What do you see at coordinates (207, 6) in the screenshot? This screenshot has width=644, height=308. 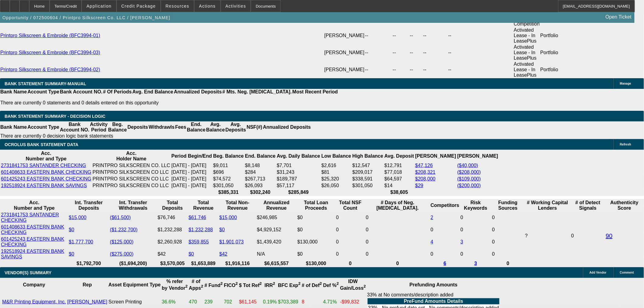 I see `button: Actions` at bounding box center [207, 6].